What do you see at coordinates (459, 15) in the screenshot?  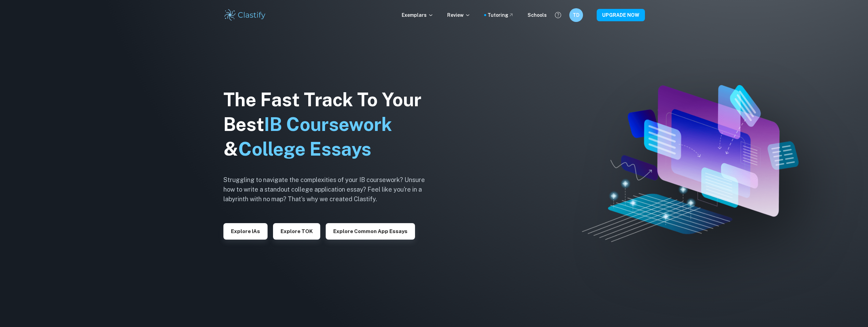 I see `p: Review` at bounding box center [459, 15].